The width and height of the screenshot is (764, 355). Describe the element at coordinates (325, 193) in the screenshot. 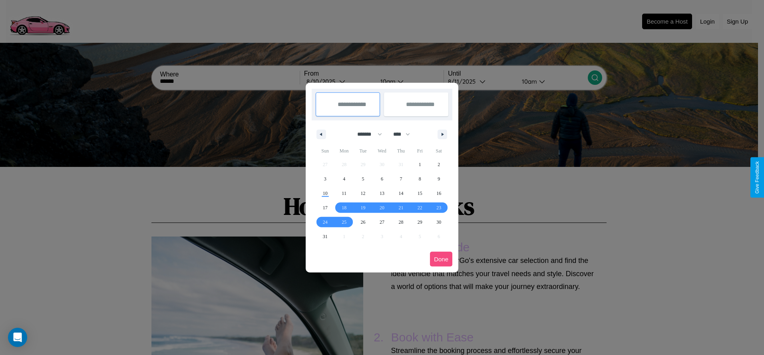

I see `span: 10` at that location.